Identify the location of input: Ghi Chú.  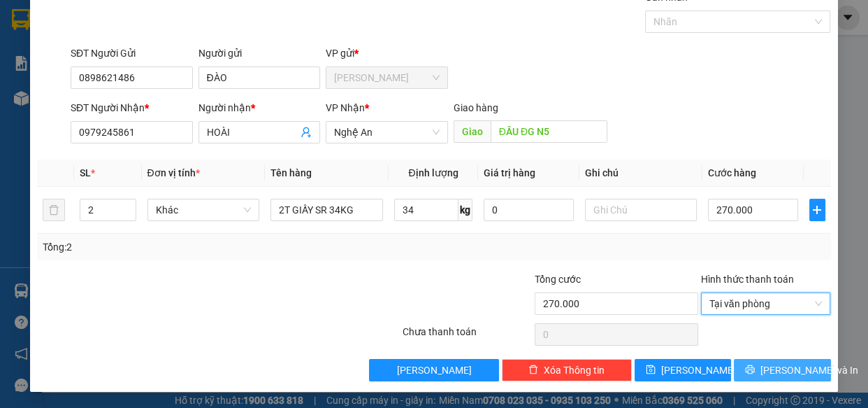
(640, 210).